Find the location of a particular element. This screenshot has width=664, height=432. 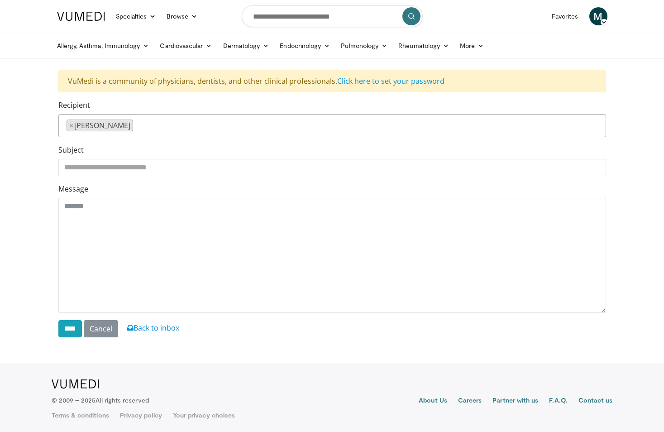

a: Cardiovascular is located at coordinates (185, 46).